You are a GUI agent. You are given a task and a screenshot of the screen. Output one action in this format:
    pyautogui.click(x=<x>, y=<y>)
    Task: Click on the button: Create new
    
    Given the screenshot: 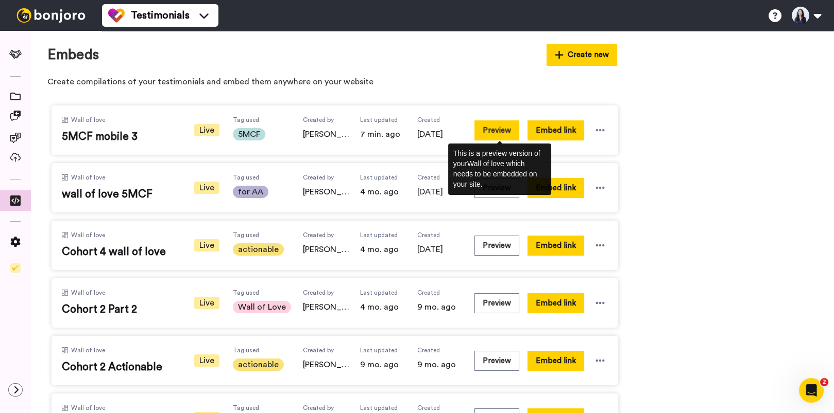 What is the action you would take?
    pyautogui.click(x=582, y=55)
    